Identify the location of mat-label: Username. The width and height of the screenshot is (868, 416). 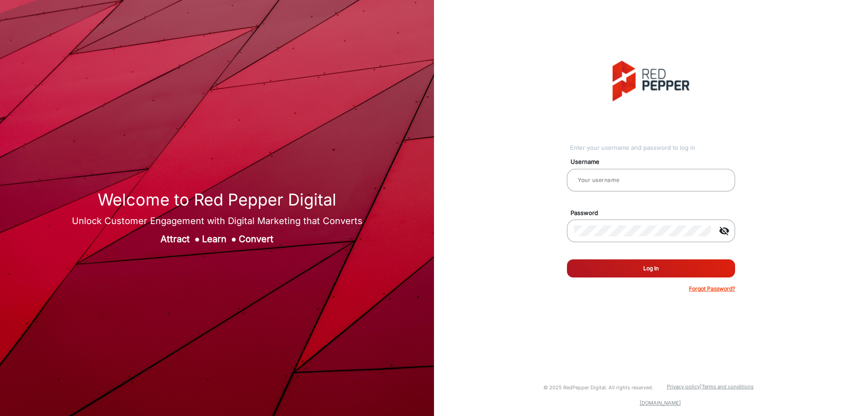
(654, 162).